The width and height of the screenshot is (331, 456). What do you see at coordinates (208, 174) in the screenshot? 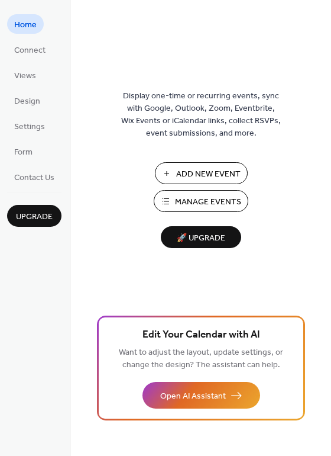
I see `span: Add New Event` at bounding box center [208, 174].